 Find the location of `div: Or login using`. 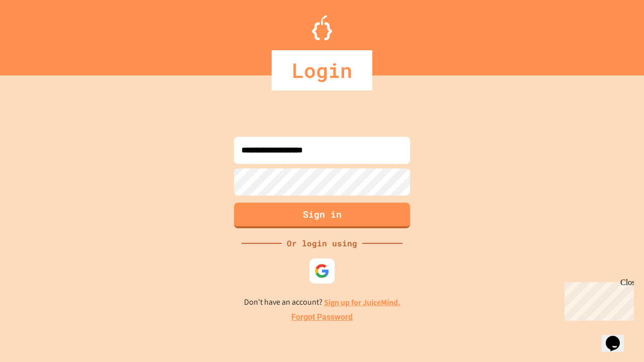

div: Or login using is located at coordinates (322, 243).